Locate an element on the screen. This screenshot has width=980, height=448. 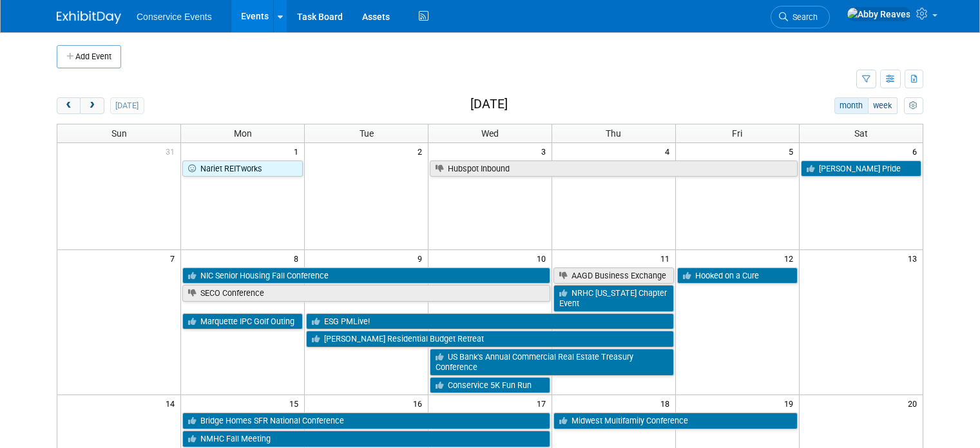
span: 8 is located at coordinates (298, 258).